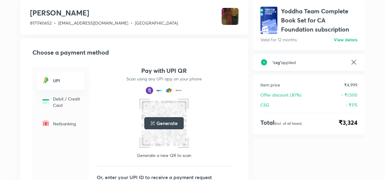  Describe the element at coordinates (350, 85) in the screenshot. I see `p: ₹4,999` at that location.